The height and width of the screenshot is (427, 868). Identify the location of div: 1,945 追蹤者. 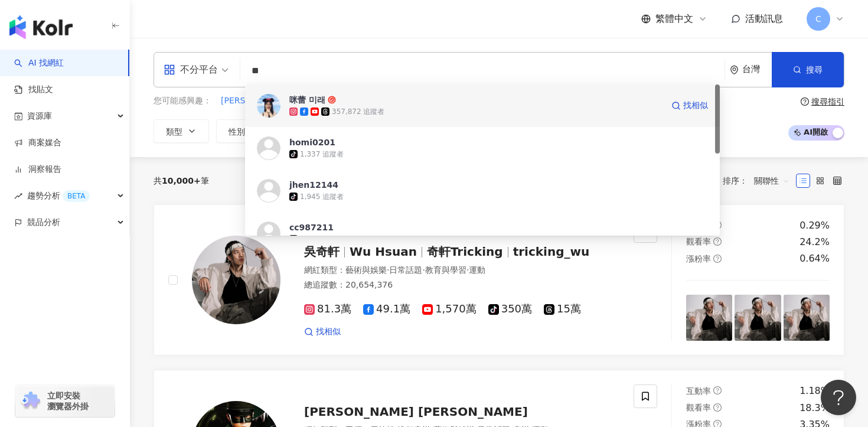
(322, 196).